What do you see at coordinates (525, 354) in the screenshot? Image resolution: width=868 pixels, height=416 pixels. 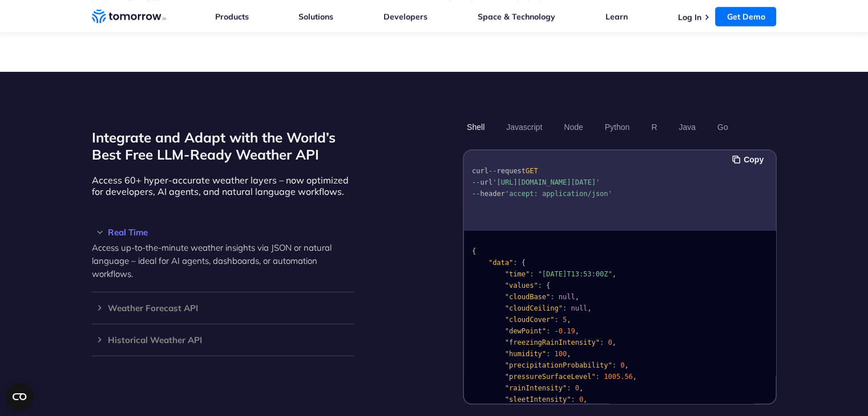 I see `span: "humidity"` at bounding box center [525, 354].